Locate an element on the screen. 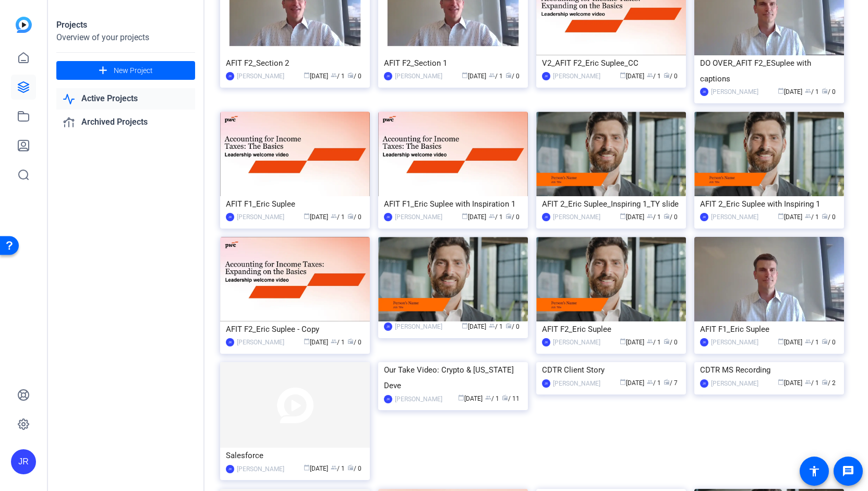 Image resolution: width=868 pixels, height=491 pixels. div: AFIT F2_Eric Suplee - Copy is located at coordinates (295, 329).